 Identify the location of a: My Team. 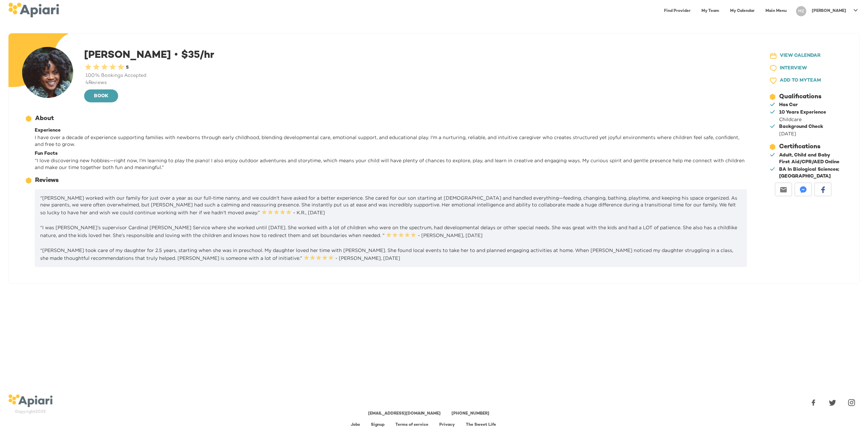
(711, 11).